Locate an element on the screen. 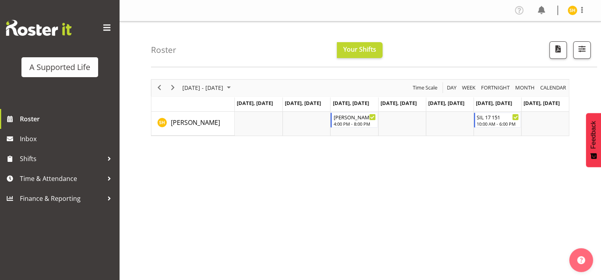 The height and width of the screenshot is (280, 601). h4: Roster is located at coordinates (164, 50).